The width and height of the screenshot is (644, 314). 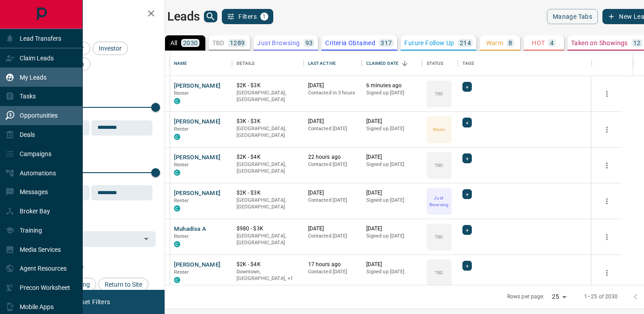 I want to click on div: Name, so click(x=180, y=63).